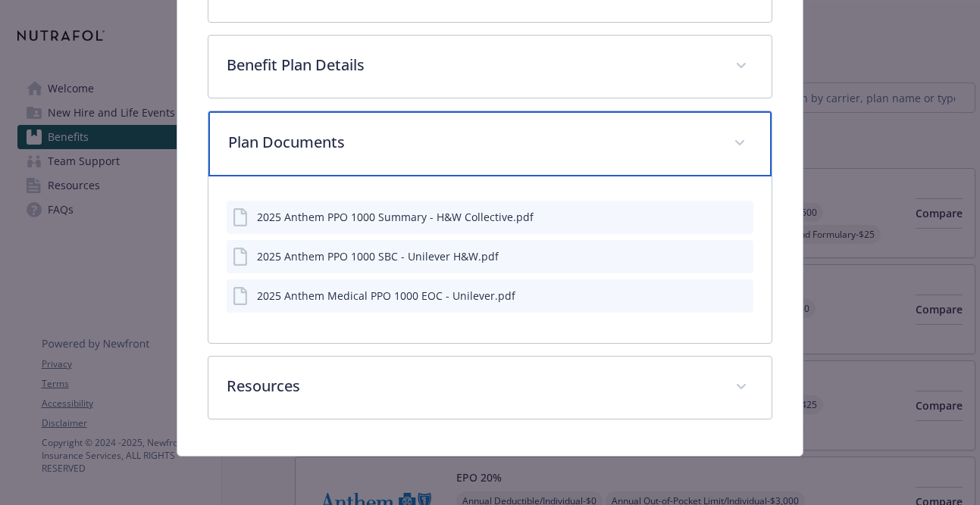  Describe the element at coordinates (386, 296) in the screenshot. I see `div: 2025 Anthem Medical PPO 1000 EOC - Unilever.pdf` at that location.